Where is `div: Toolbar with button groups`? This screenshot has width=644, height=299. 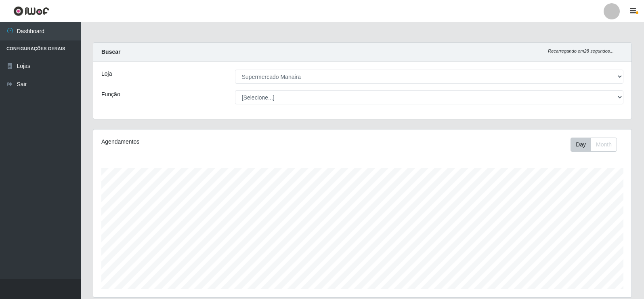
div: Toolbar with button groups is located at coordinates (597, 144).